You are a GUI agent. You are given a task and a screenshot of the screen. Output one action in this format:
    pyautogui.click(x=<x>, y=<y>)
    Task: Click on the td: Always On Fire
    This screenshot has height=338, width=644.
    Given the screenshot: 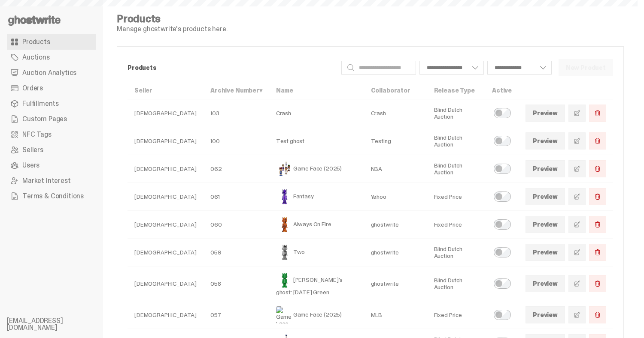 What is the action you would take?
    pyautogui.click(x=316, y=225)
    